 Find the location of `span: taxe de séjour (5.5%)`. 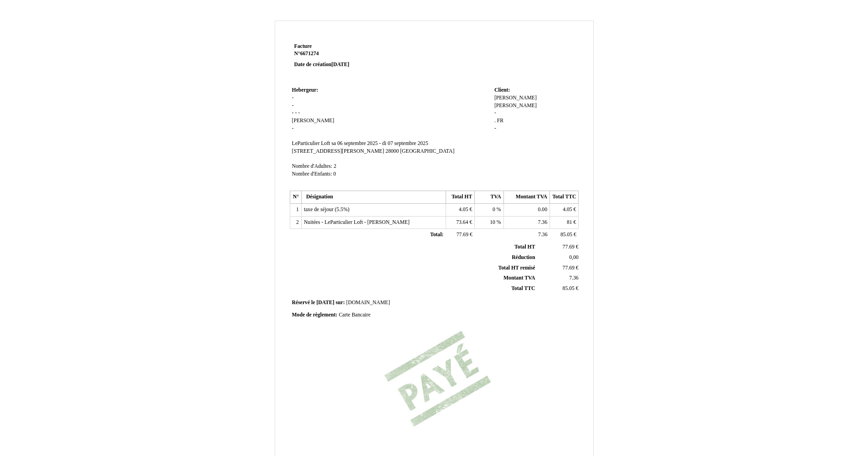

span: taxe de séjour (5.5%) is located at coordinates (327, 209).